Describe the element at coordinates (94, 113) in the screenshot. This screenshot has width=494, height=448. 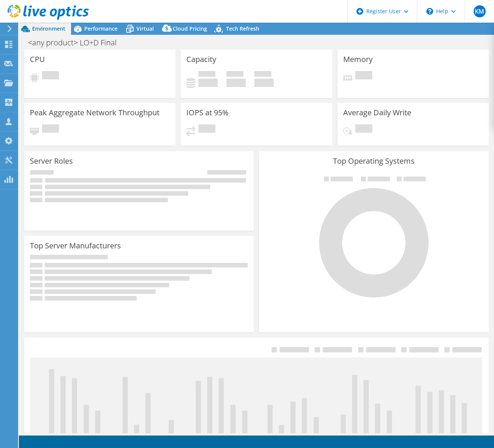
I see `h3: Peak Aggregate Network Throughput` at that location.